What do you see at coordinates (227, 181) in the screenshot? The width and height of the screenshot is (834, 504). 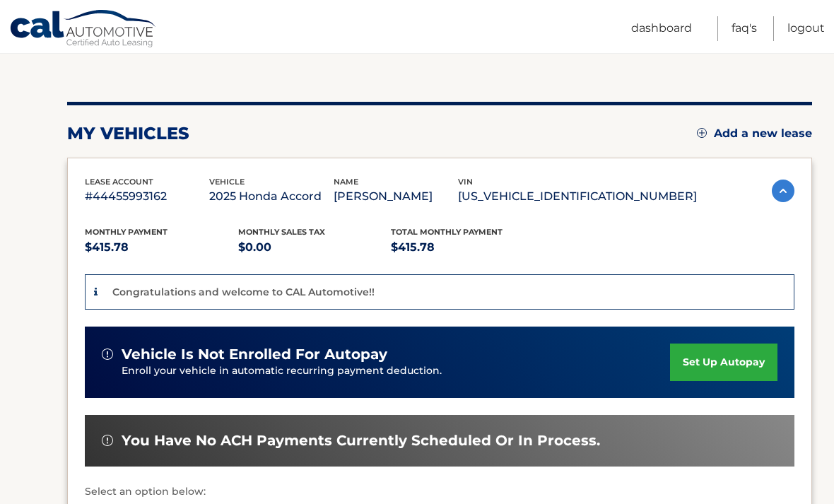 I see `span: vehicle` at bounding box center [227, 181].